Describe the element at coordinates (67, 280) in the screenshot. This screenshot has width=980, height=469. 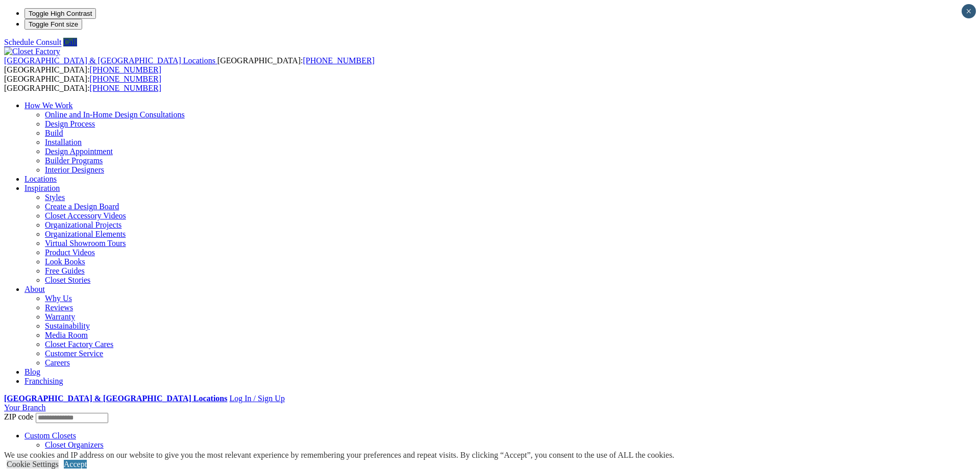
I see `a: Closet Stories` at that location.